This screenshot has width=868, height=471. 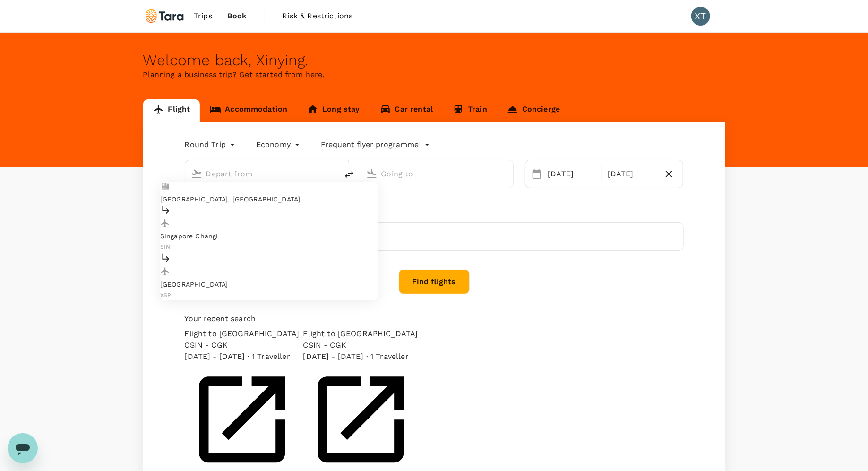 What do you see at coordinates (349, 175) in the screenshot?
I see `button: delete` at bounding box center [349, 175].